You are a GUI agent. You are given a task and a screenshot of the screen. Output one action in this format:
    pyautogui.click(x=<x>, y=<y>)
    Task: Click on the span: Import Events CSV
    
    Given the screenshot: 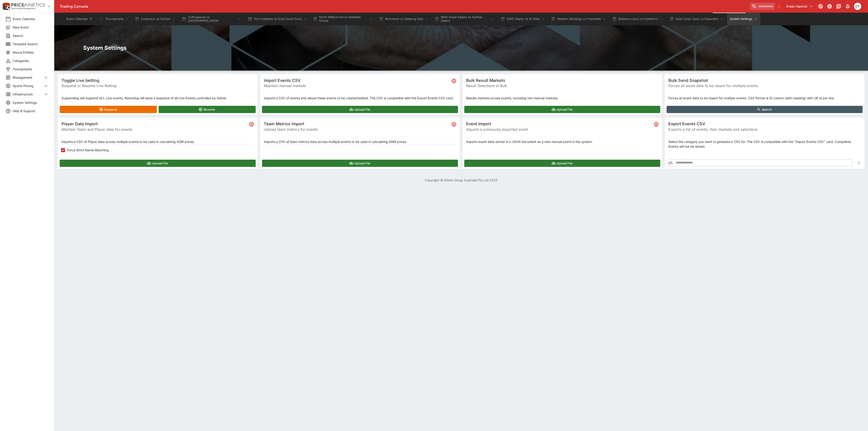 What is the action you would take?
    pyautogui.click(x=356, y=80)
    